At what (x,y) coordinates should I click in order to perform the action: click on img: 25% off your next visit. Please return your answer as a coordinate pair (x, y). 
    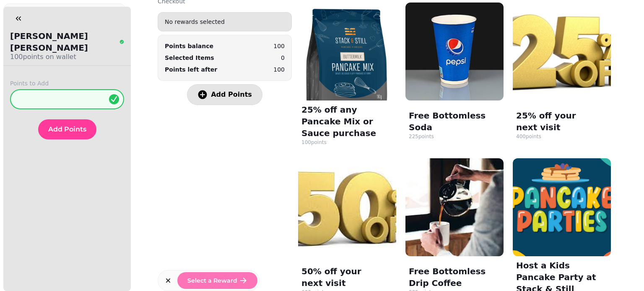
    Looking at the image, I should click on (562, 52).